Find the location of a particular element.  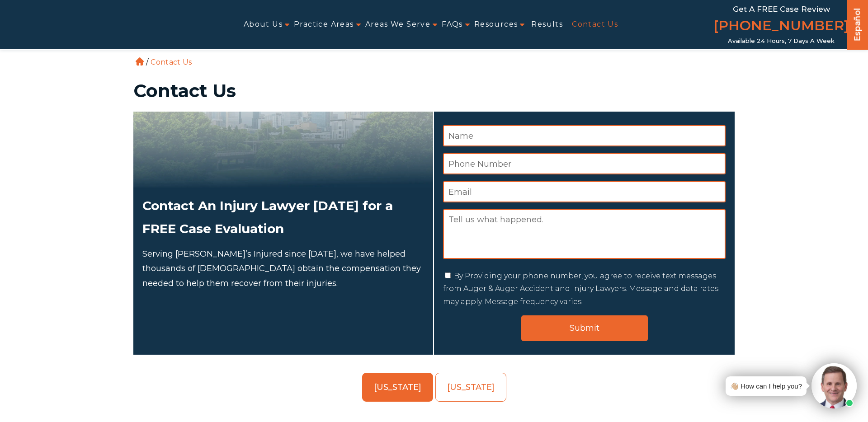

span: Available 24 Hours, 7 Days a Week is located at coordinates (781, 41).